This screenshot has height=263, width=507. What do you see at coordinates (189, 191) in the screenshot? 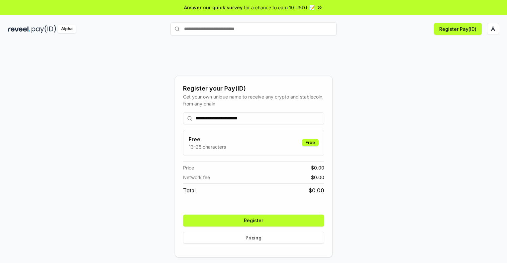
I see `span: Total` at bounding box center [189, 191].